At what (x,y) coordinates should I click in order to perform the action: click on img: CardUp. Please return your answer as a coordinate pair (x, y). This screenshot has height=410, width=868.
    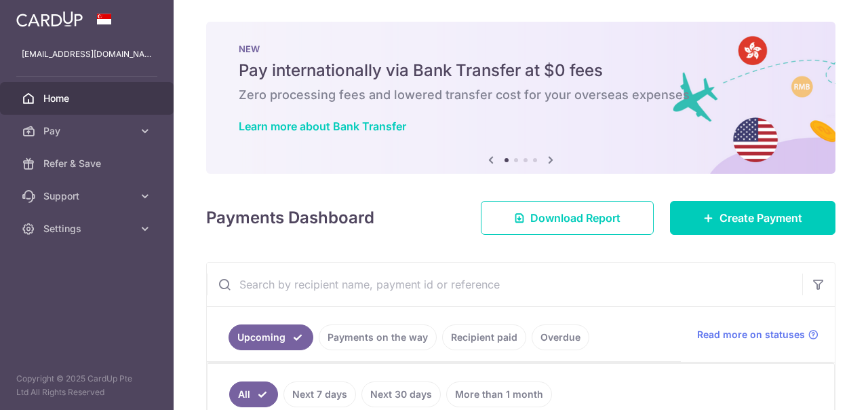
    Looking at the image, I should click on (50, 19).